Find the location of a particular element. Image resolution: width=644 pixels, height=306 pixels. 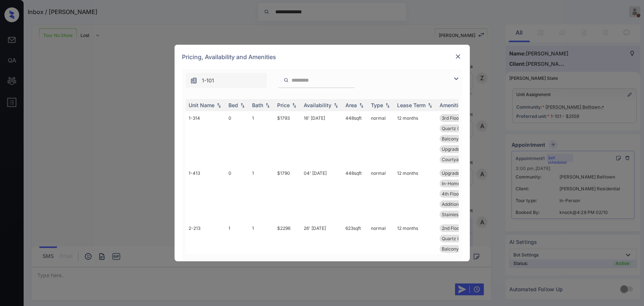

td: 1-413 is located at coordinates (206, 193).